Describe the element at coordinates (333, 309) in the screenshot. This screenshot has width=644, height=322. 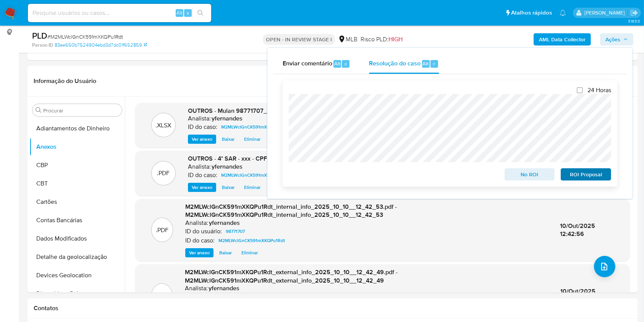
I see `h1: Contatos` at that location.